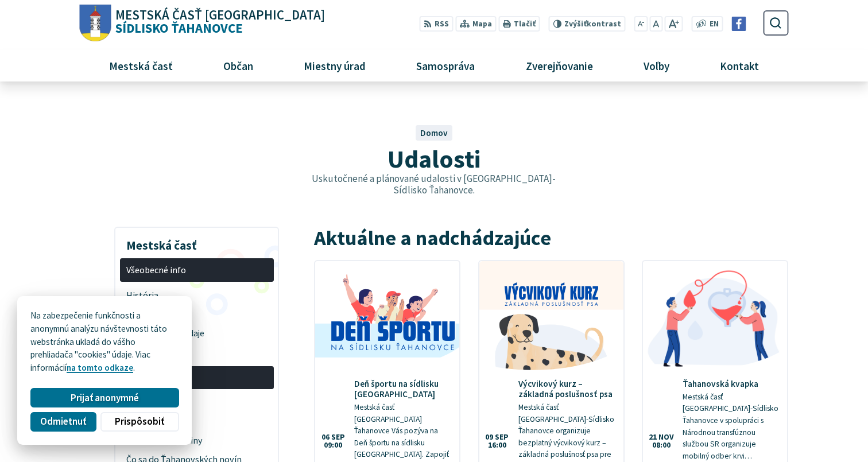 This screenshot has height=462, width=868. Describe the element at coordinates (587, 24) in the screenshot. I see `button: Zvýšiťkontrast` at that location.